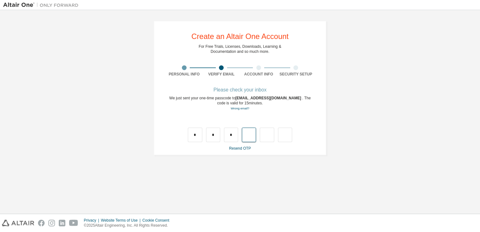 The width and height of the screenshot is (480, 232). I want to click on img: instagram.svg, so click(52, 223).